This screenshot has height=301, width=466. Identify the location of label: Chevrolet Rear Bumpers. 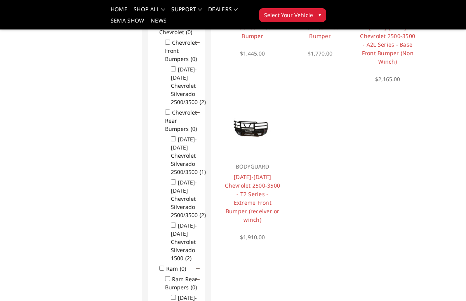
(183, 120).